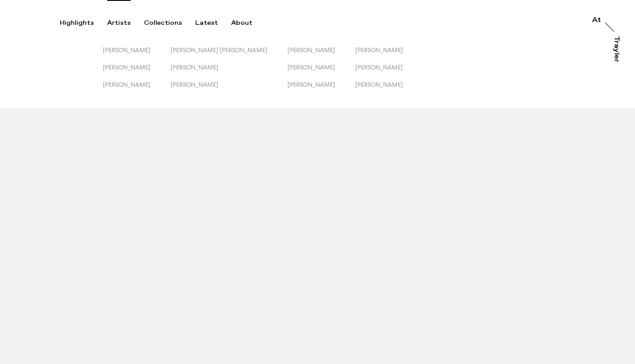 The width and height of the screenshot is (635, 364). Describe the element at coordinates (213, 23) in the screenshot. I see `button: Latest` at that location.